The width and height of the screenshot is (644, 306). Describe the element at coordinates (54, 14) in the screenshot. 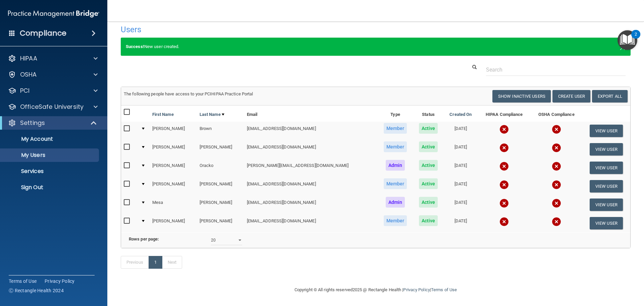

I see `img: PMB logo` at that location.